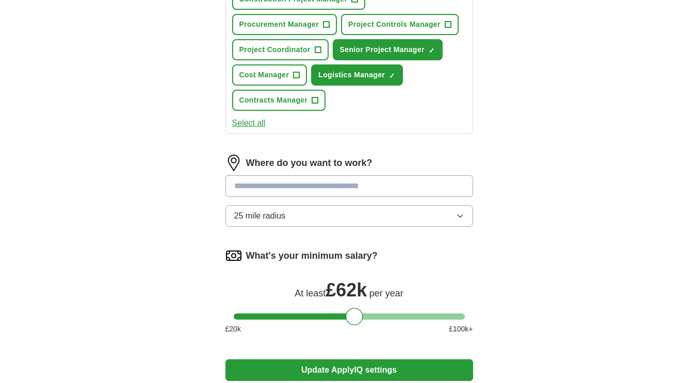 The width and height of the screenshot is (698, 383). What do you see at coordinates (284, 24) in the screenshot?
I see `button: Procurement Manager` at bounding box center [284, 24].